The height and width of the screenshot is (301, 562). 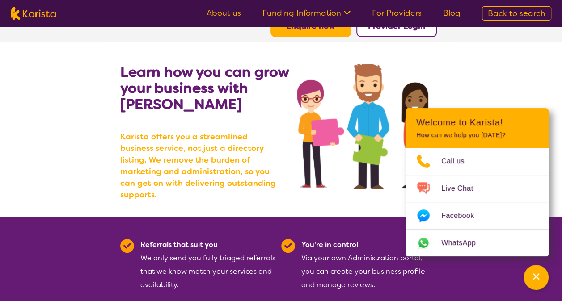 I want to click on img: Karista logo, so click(x=33, y=13).